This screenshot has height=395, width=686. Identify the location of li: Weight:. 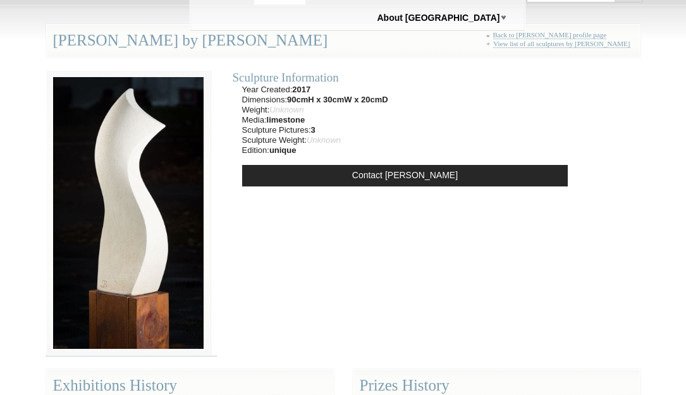
(315, 110).